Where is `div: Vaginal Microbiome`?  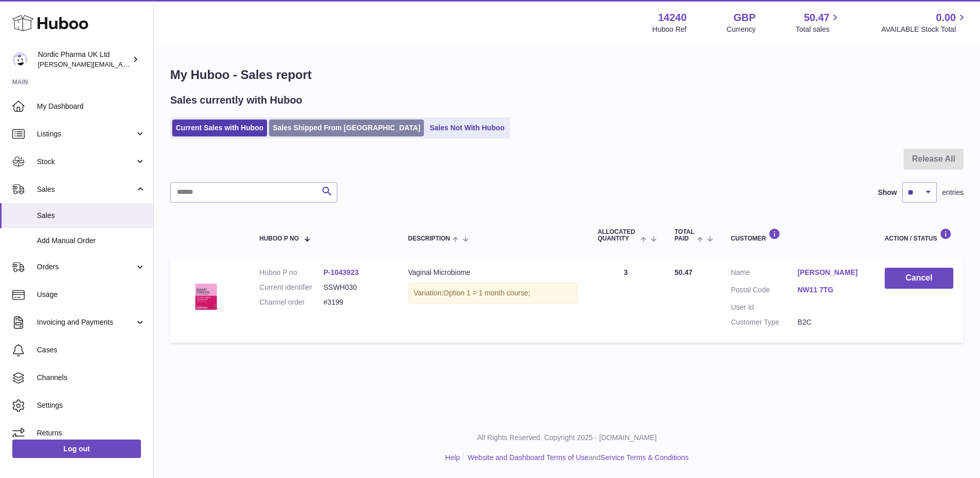 div: Vaginal Microbiome is located at coordinates (493, 272).